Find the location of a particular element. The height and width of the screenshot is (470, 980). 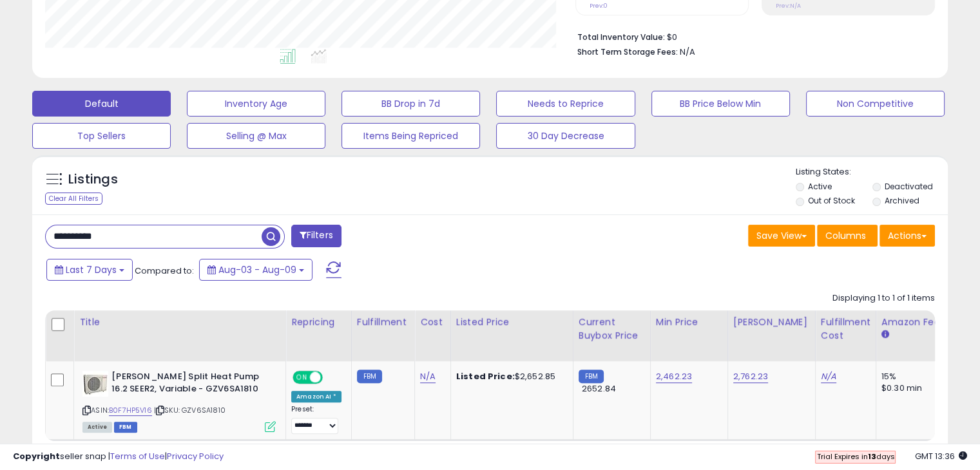

span: Compared to: is located at coordinates (164, 270).